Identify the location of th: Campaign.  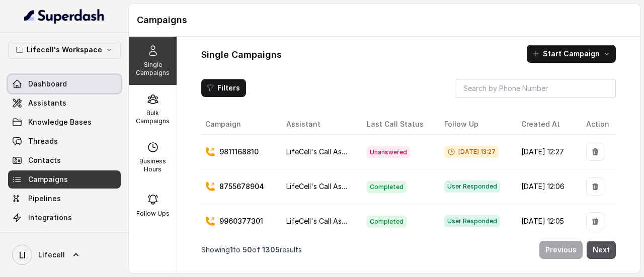
(240, 124).